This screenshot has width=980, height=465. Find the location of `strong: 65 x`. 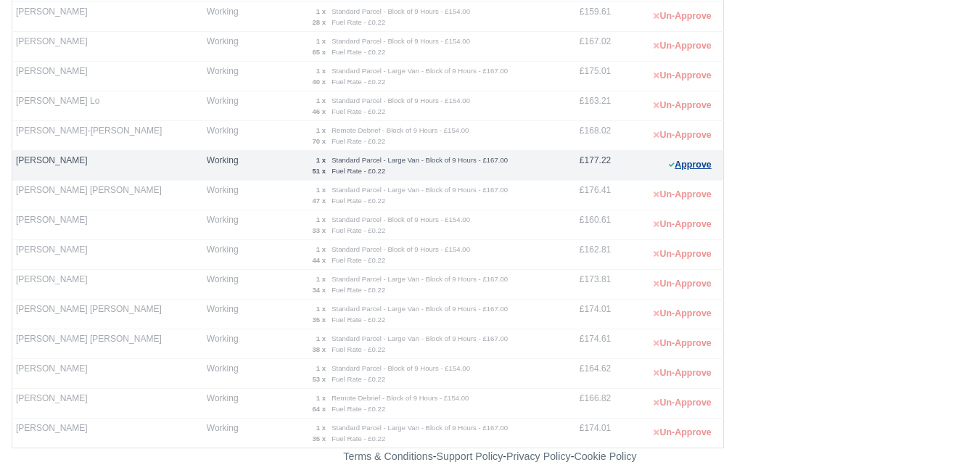

strong: 65 x is located at coordinates (318, 52).